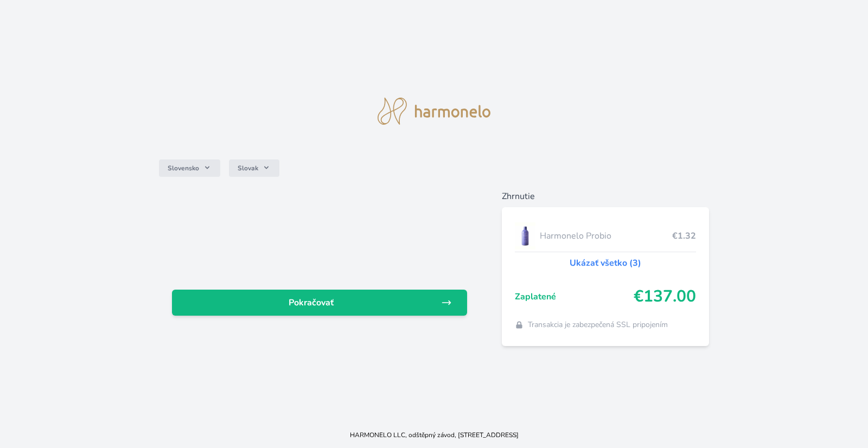 The height and width of the screenshot is (448, 868). Describe the element at coordinates (248, 168) in the screenshot. I see `span: Slovak` at that location.